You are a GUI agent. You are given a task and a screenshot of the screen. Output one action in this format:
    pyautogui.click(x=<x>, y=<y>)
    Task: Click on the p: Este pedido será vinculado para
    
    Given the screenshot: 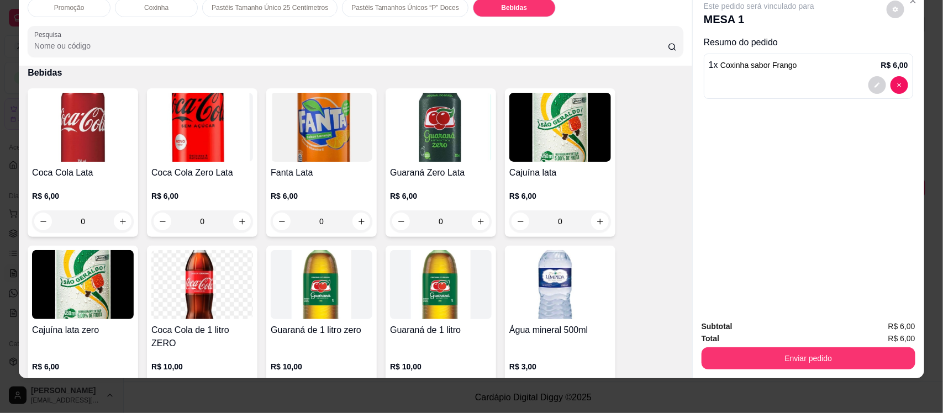 What is the action you would take?
    pyautogui.click(x=759, y=6)
    